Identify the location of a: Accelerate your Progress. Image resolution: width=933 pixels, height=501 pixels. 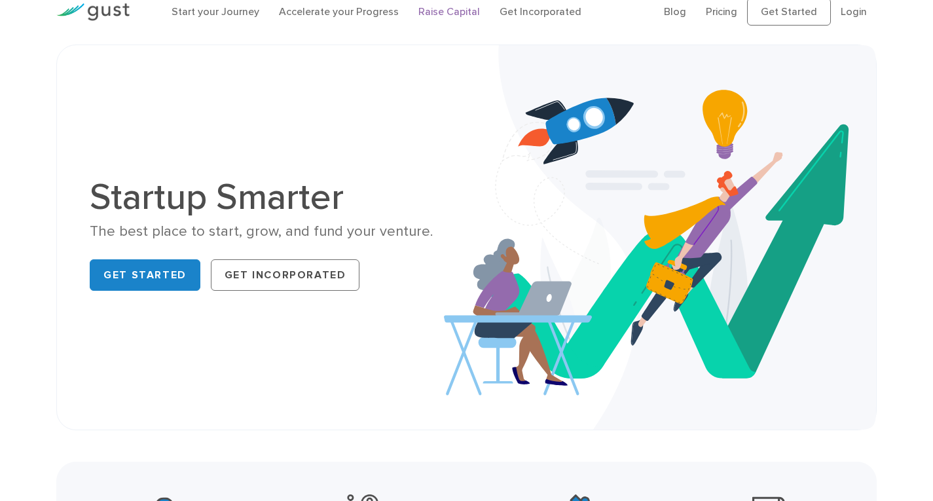
(338, 11).